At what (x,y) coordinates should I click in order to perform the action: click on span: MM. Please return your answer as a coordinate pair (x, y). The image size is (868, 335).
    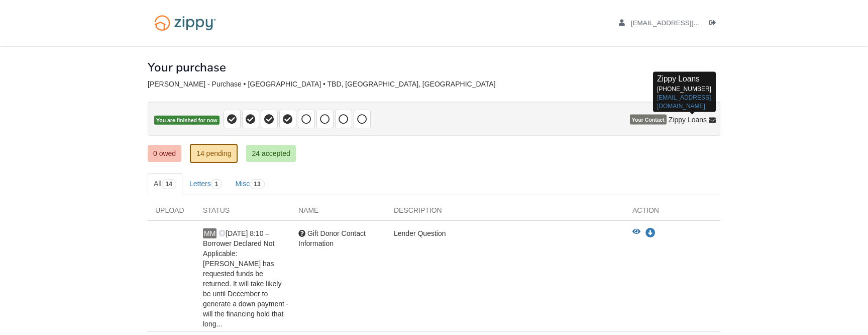
    Looking at the image, I should click on (209, 234).